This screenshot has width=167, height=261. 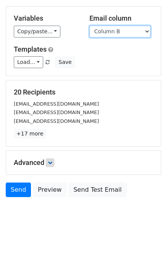 I want to click on a: Send Test Email, so click(x=97, y=190).